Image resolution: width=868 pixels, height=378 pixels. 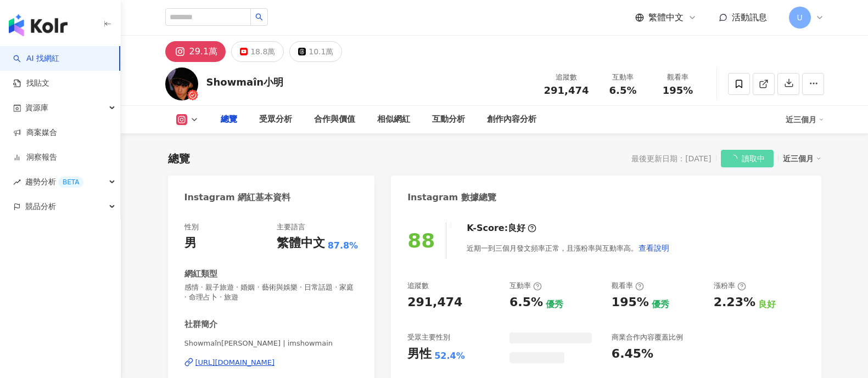 I want to click on div: 相似網紅, so click(x=394, y=119).